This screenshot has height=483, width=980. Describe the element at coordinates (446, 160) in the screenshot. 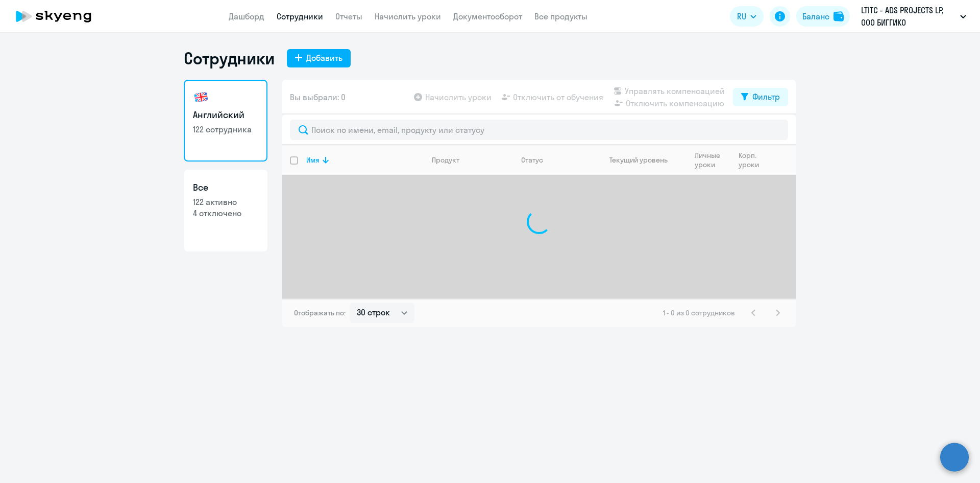

I see `div: Продукт` at that location.